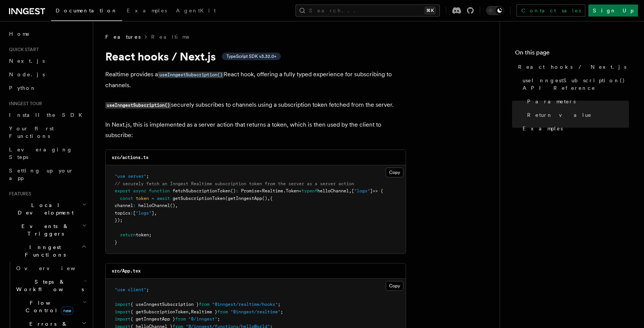  Describe the element at coordinates (55, 268) in the screenshot. I see `span: Overview` at that location.